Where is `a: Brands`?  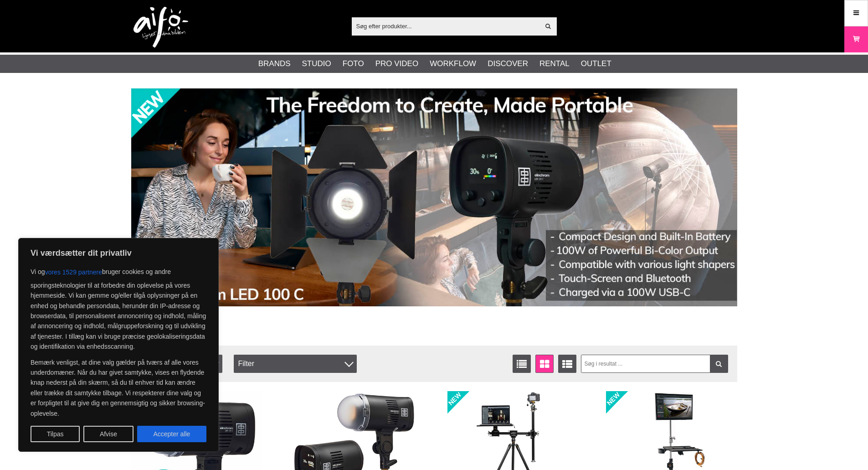 a: Brands is located at coordinates (274, 64).